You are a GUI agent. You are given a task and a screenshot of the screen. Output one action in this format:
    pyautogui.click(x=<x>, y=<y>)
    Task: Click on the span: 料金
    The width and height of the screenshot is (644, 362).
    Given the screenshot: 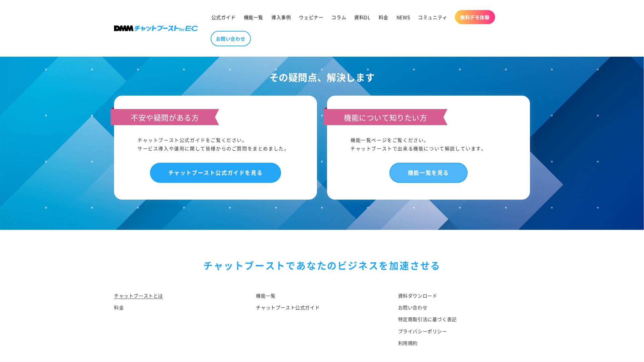 What is the action you would take?
    pyautogui.click(x=383, y=17)
    